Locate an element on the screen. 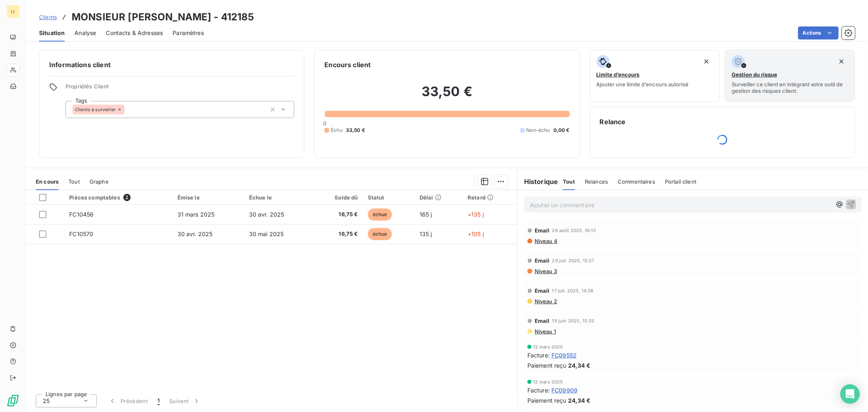  span: Situation is located at coordinates (51, 33).